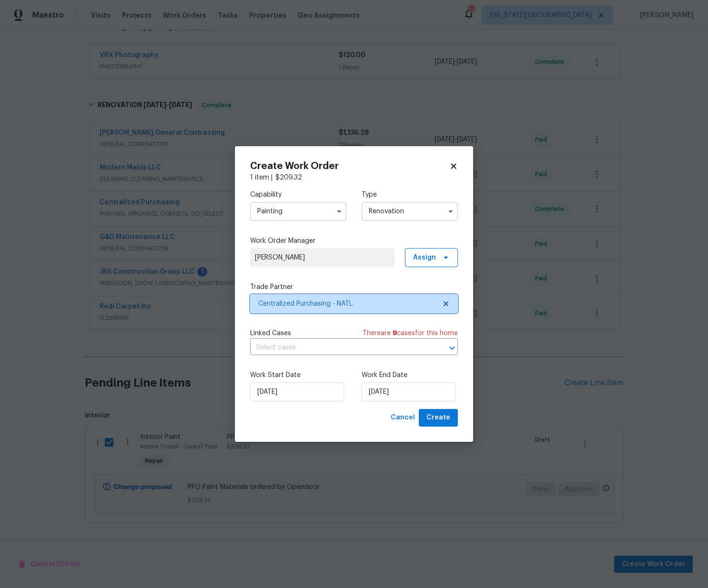 The height and width of the screenshot is (588, 708). Describe the element at coordinates (424, 258) in the screenshot. I see `span: Assign` at that location.